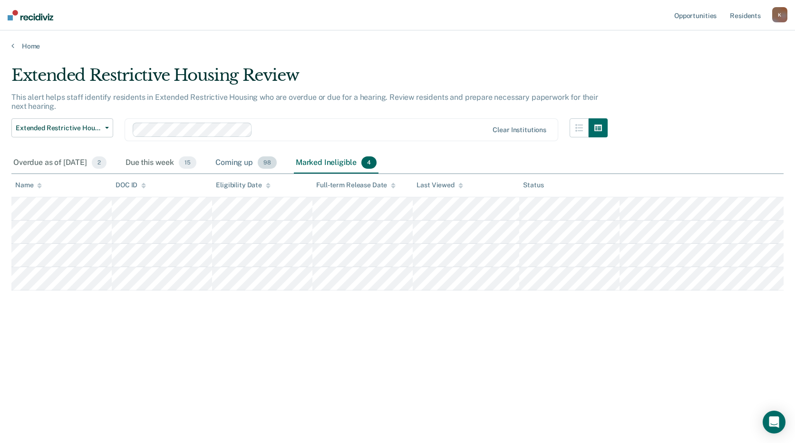 The image size is (795, 443). Describe the element at coordinates (62, 128) in the screenshot. I see `button: Extended Restrictive Housing Review` at that location.